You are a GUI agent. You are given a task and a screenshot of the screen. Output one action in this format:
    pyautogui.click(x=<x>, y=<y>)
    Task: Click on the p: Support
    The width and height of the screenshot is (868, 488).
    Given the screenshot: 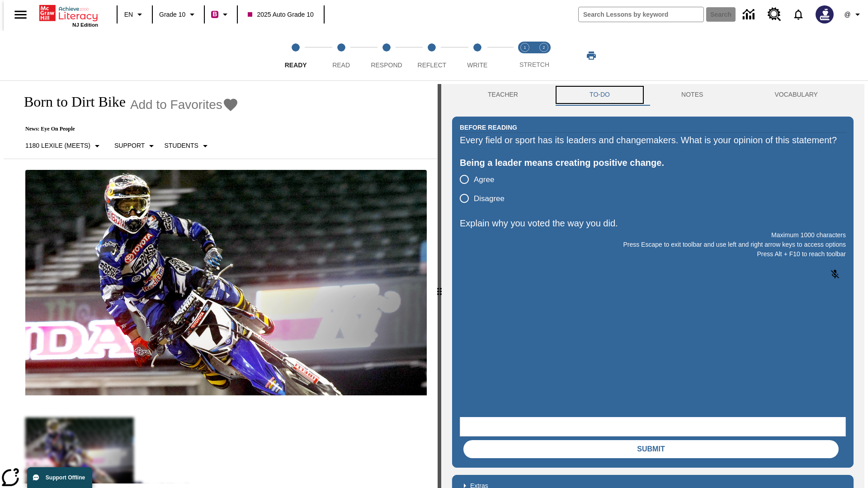 What is the action you would take?
    pyautogui.click(x=129, y=145)
    